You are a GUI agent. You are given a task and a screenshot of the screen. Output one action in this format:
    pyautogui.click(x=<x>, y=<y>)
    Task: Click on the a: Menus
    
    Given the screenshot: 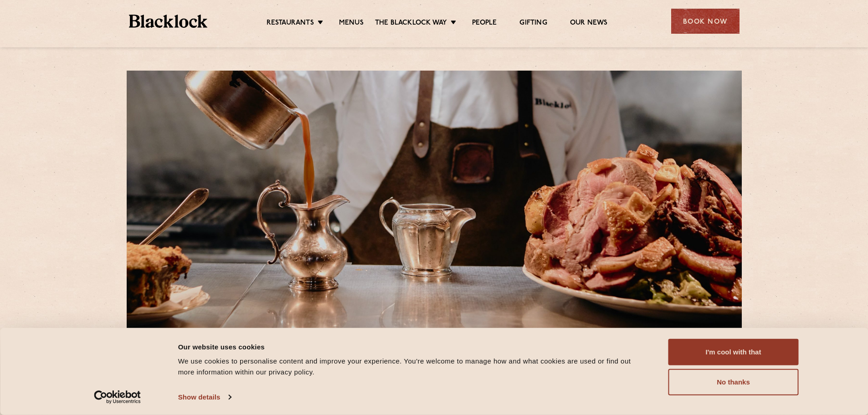 What is the action you would take?
    pyautogui.click(x=351, y=24)
    